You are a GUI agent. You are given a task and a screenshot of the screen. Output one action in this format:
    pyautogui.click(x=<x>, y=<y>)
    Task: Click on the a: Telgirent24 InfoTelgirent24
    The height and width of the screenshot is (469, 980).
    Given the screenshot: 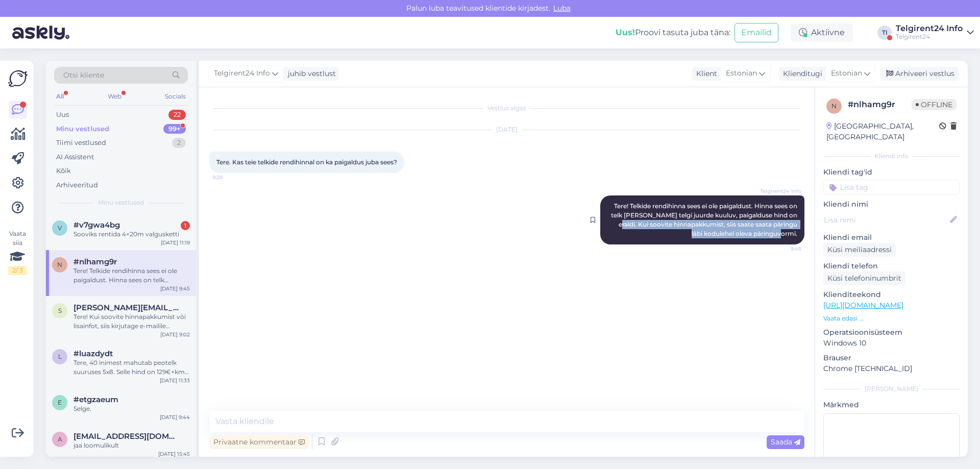 What is the action you would take?
    pyautogui.click(x=934, y=33)
    